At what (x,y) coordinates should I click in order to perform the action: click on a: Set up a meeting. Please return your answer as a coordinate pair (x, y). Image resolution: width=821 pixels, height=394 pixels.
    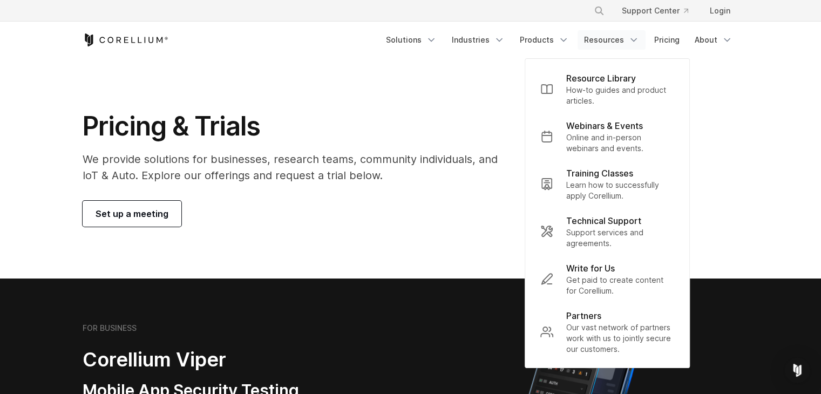
    Looking at the image, I should click on (132, 214).